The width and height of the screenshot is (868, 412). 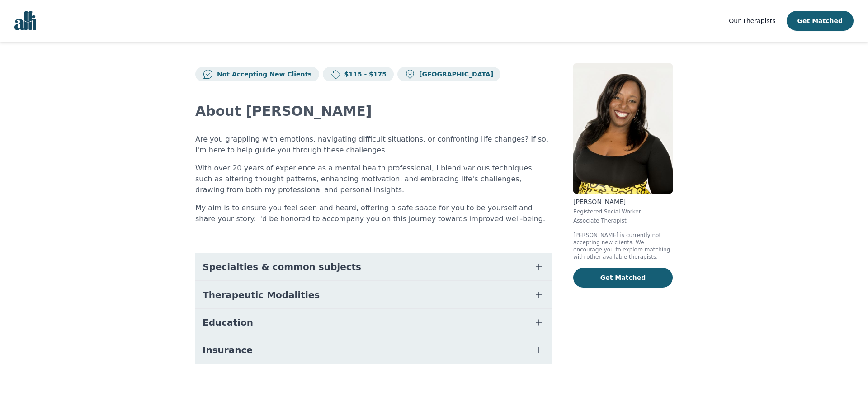 What do you see at coordinates (228, 350) in the screenshot?
I see `span: Insurance` at bounding box center [228, 350].